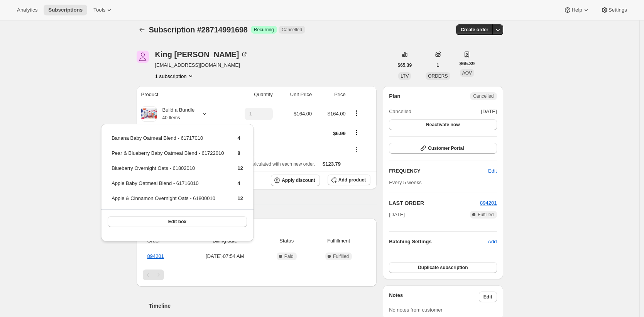 This screenshot has height=317, width=644. I want to click on h3: Notes, so click(434, 297).